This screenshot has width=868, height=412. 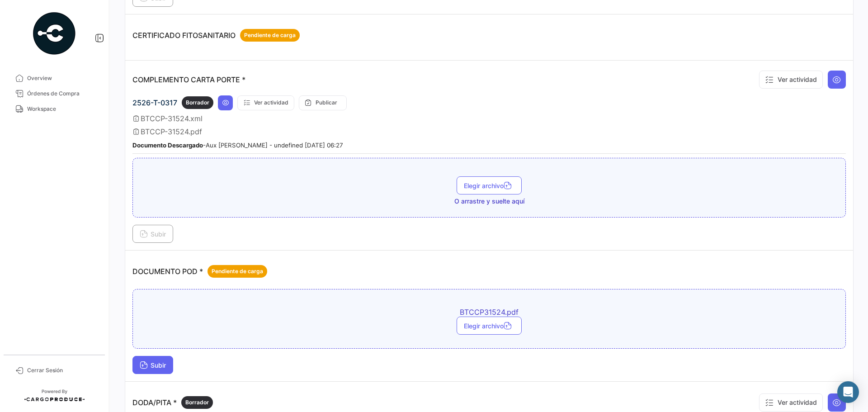 What do you see at coordinates (323, 103) in the screenshot?
I see `button: Publicar` at bounding box center [323, 103].